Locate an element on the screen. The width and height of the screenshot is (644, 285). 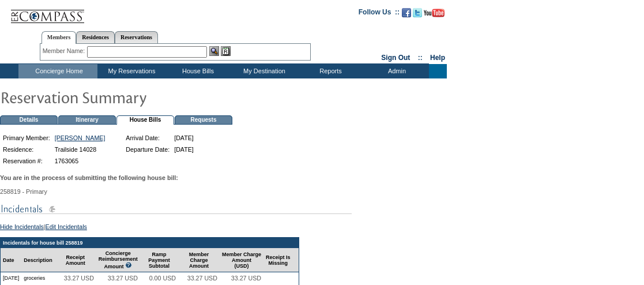
a: Reservations is located at coordinates (136, 37).